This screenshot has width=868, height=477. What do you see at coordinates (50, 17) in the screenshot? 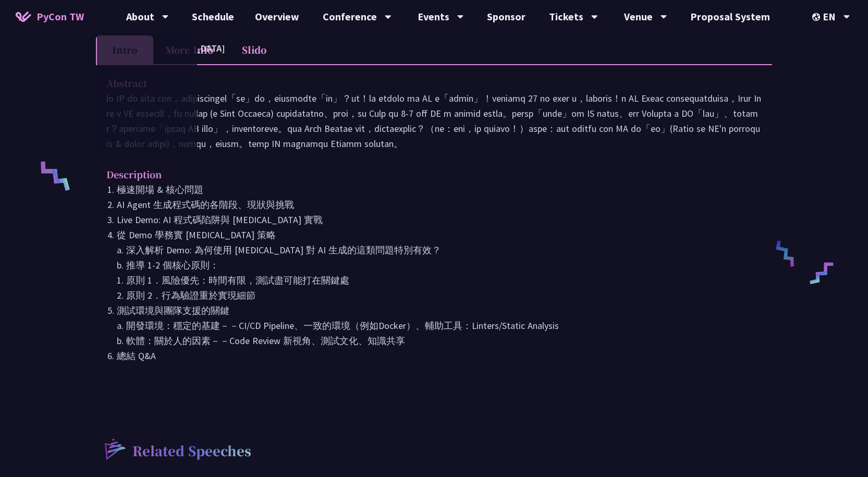
I see `a: PyCon TW` at bounding box center [50, 17].